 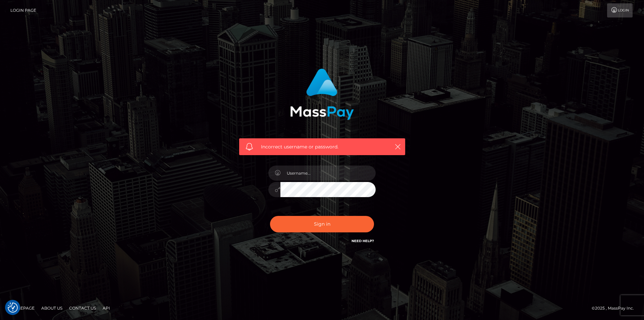 What do you see at coordinates (13, 307) in the screenshot?
I see `button: Consent Preferences` at bounding box center [13, 307].